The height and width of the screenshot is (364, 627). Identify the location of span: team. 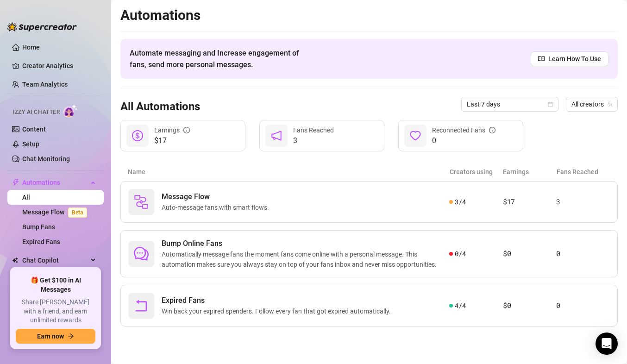
(609, 104).